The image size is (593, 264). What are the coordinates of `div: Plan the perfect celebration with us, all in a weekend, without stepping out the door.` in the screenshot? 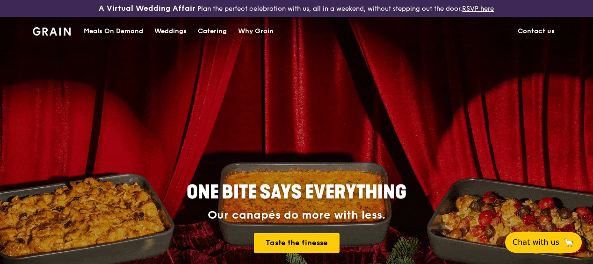 It's located at (296, 8).